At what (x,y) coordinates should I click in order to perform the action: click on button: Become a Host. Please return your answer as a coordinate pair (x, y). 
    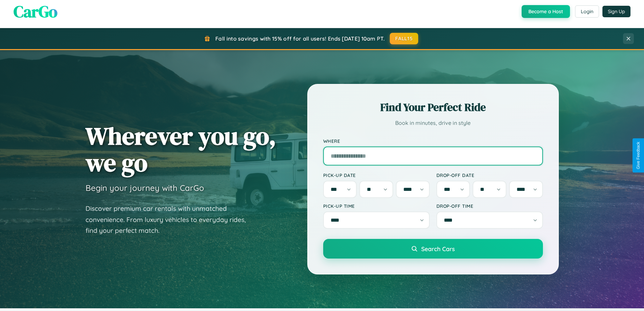
    Looking at the image, I should click on (545, 11).